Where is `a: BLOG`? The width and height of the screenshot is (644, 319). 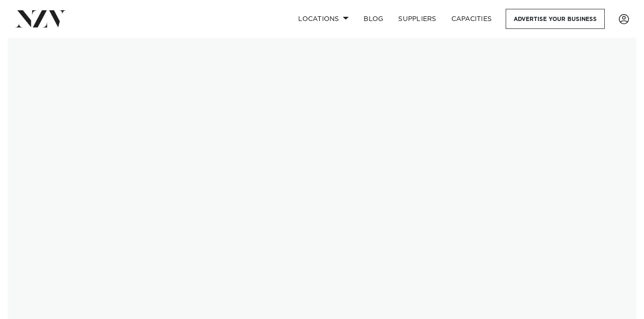
a: BLOG is located at coordinates (373, 19).